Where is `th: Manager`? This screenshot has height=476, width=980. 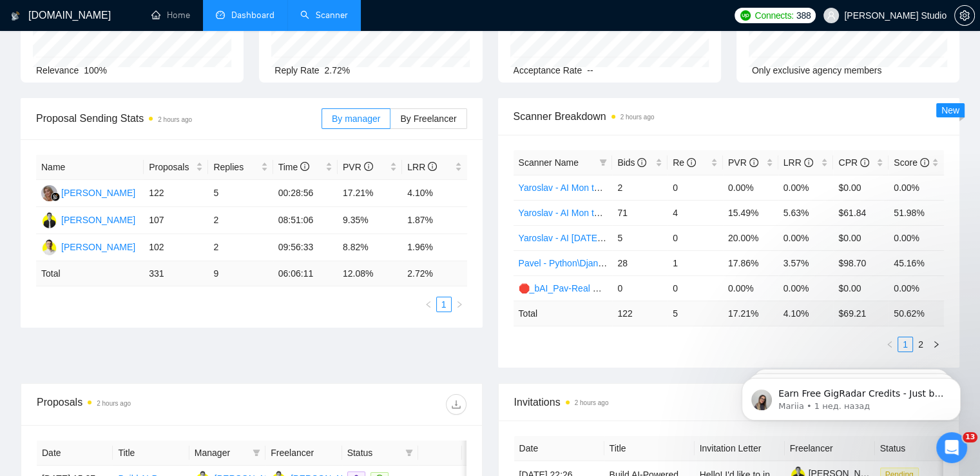 th: Manager is located at coordinates (227, 453).